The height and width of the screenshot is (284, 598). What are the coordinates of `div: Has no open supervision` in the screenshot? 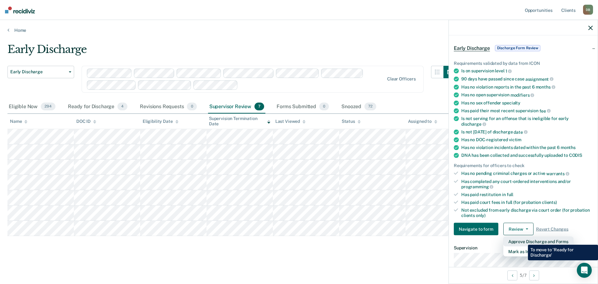 It's located at (527, 95).